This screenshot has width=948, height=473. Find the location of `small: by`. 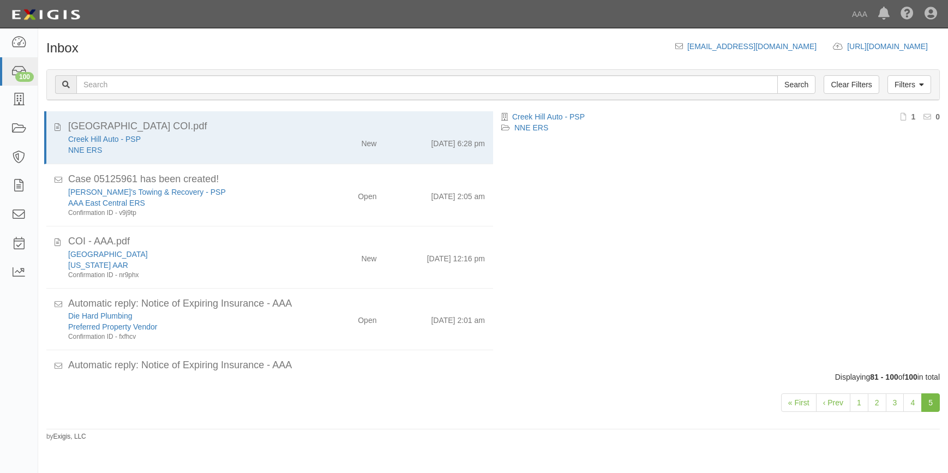

small: by is located at coordinates (66, 436).